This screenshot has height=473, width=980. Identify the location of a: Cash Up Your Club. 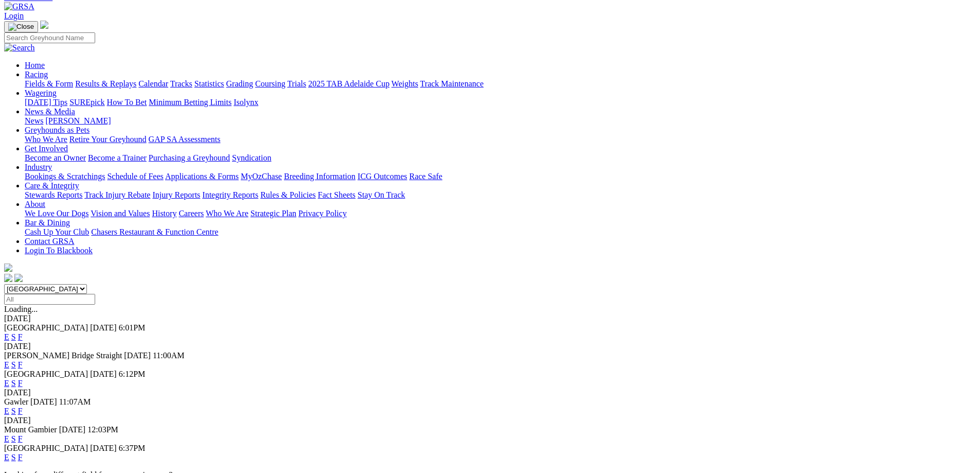
(57, 231).